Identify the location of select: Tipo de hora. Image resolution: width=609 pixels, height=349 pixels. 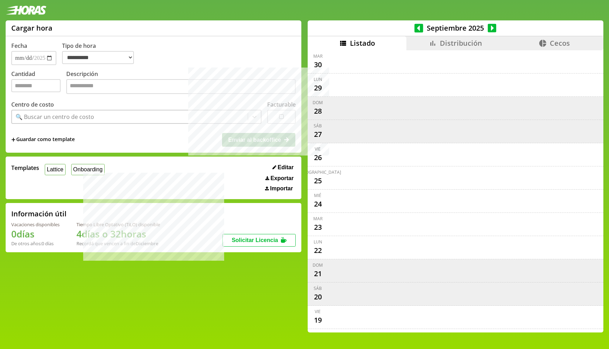
(98, 57).